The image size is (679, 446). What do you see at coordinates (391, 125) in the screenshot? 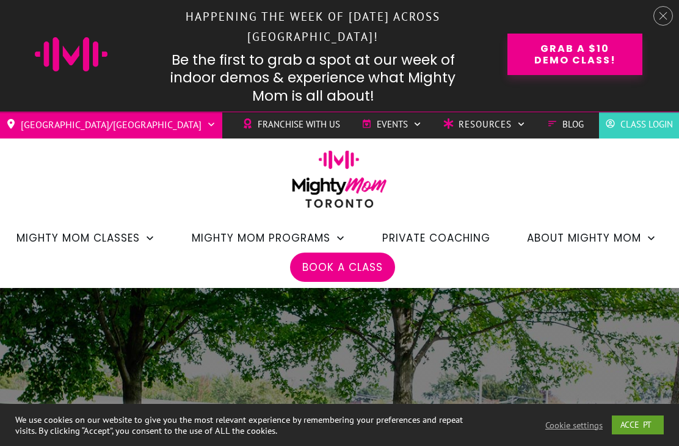
I see `a: Events` at bounding box center [391, 125].